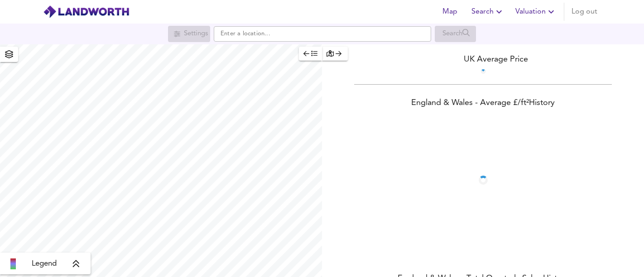 This screenshot has width=644, height=277. Describe the element at coordinates (584, 12) in the screenshot. I see `span: Log out` at that location.